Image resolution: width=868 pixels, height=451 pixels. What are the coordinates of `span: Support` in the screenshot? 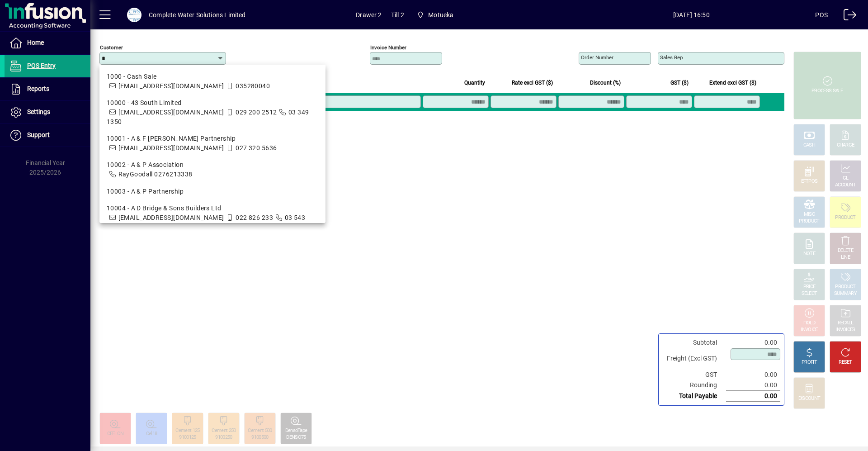 It's located at (38, 135).